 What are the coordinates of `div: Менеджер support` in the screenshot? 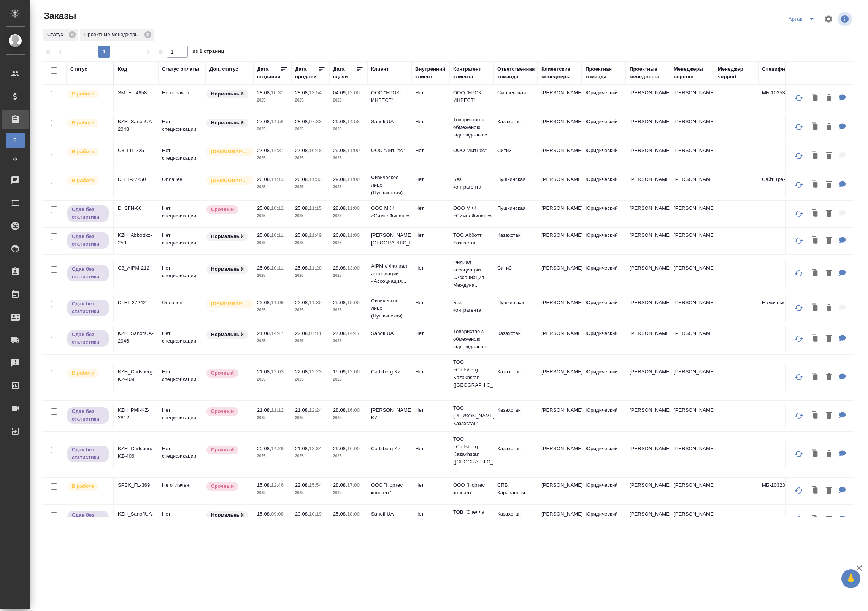 It's located at (736, 73).